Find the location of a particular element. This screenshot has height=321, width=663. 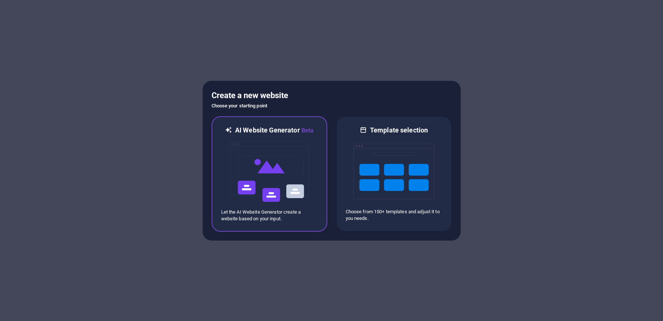

h6: Choose your starting point is located at coordinates (332, 106).